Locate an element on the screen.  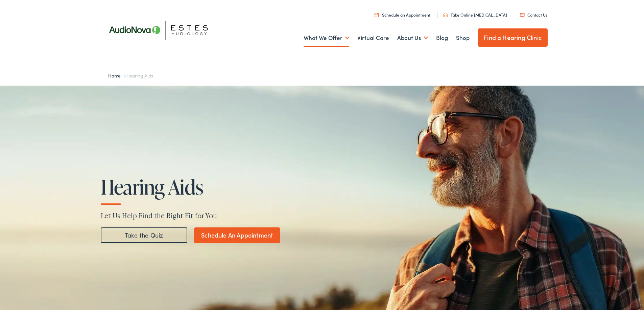
a: Schedule an Appointment is located at coordinates (402, 13).